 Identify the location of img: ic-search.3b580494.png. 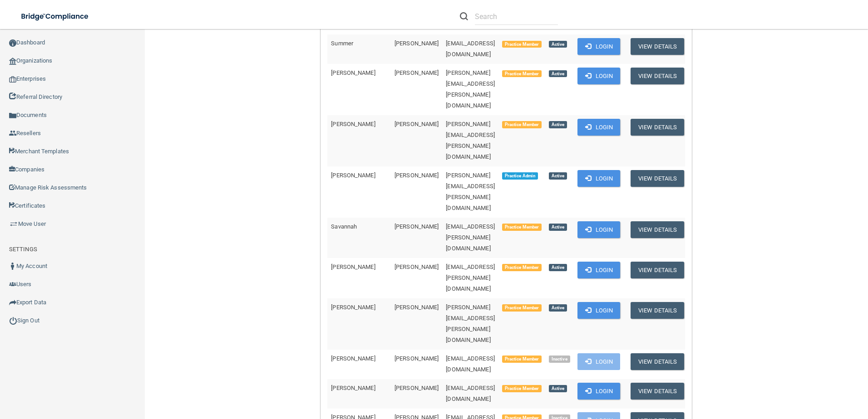
(464, 16).